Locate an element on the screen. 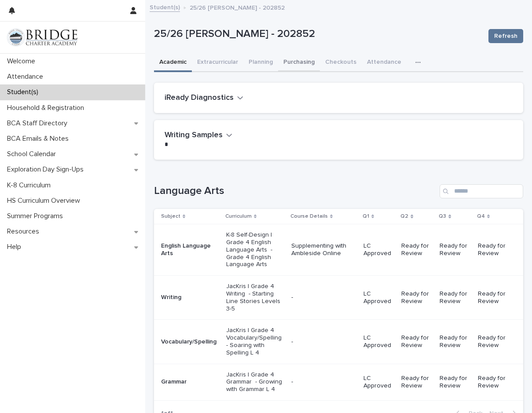 Image resolution: width=532 pixels, height=413 pixels. tr: English Language ArtsK-8 Self-Design | Grade 4 English Language Arts - Grade 4 English Language A... is located at coordinates (338, 250).